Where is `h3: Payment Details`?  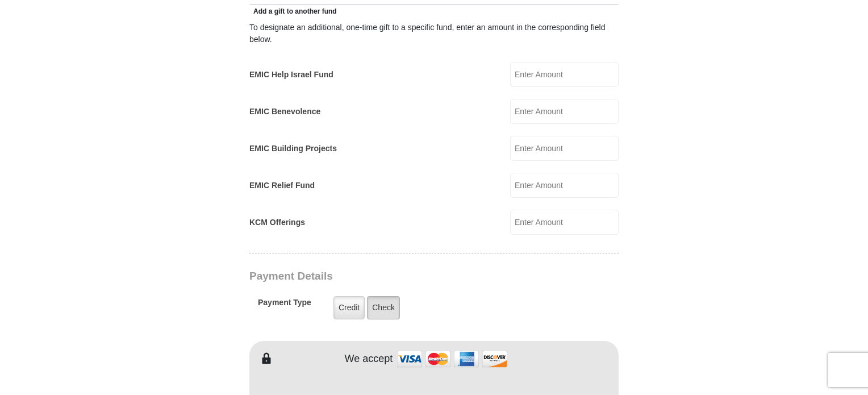
h3: Payment Details is located at coordinates (394, 276).